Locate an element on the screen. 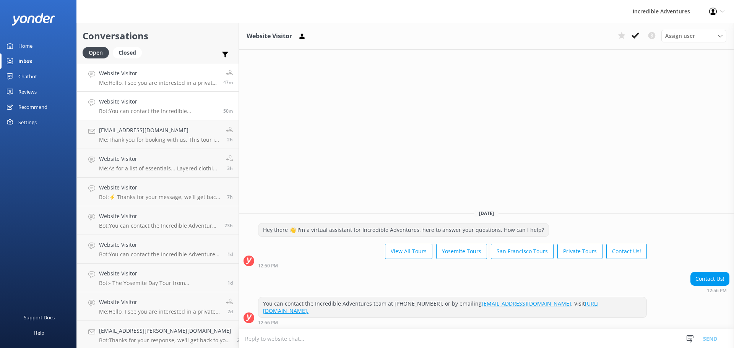 The image size is (734, 348). div: Oct 02 2025 11:50am (UTC -07:00) America/Los_Angeles is located at coordinates (452, 266).